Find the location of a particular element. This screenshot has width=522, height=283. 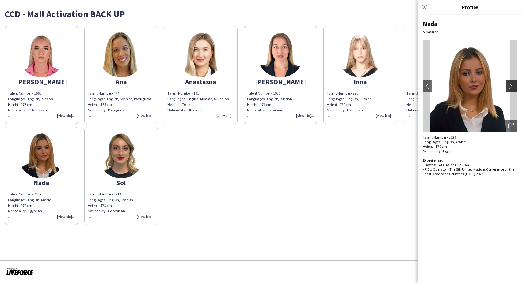

h3: Profile is located at coordinates (469, 7).